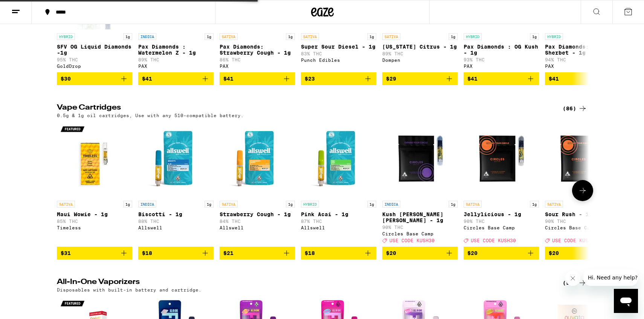 This screenshot has width=644, height=319. I want to click on a: Open page for Maui Wowie - 1g from Timeless, so click(94, 185).